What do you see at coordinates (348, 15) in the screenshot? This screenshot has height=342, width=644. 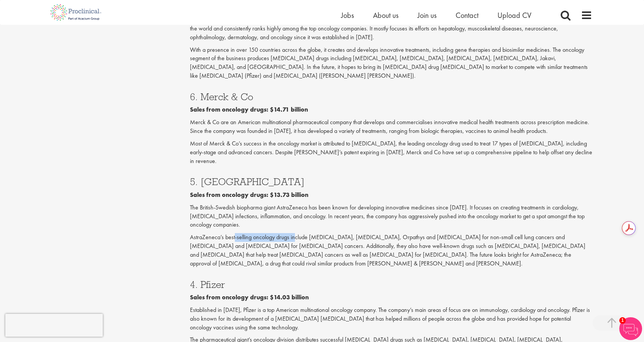 I see `a: Jobs` at bounding box center [348, 15].